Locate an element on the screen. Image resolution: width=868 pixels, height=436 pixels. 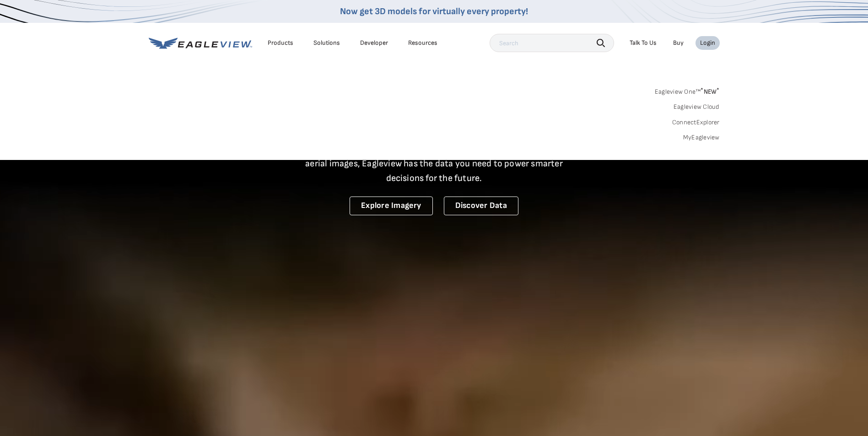
a: MyEagleview is located at coordinates (701, 138).